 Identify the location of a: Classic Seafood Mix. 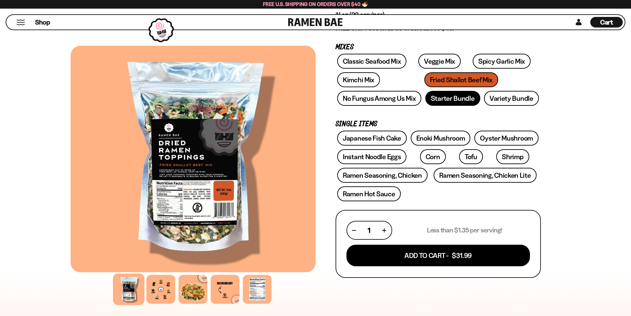
(372, 61).